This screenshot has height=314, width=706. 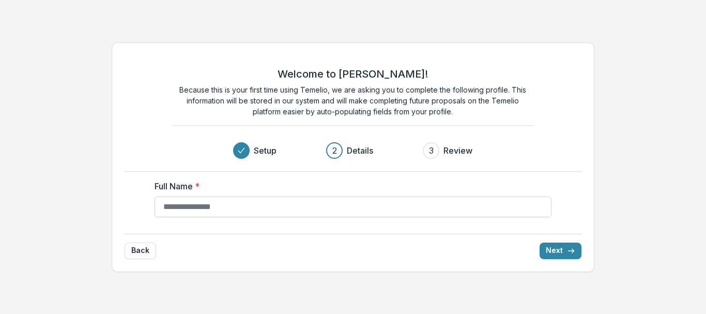 What do you see at coordinates (350, 186) in the screenshot?
I see `label: Full Name` at bounding box center [350, 186].